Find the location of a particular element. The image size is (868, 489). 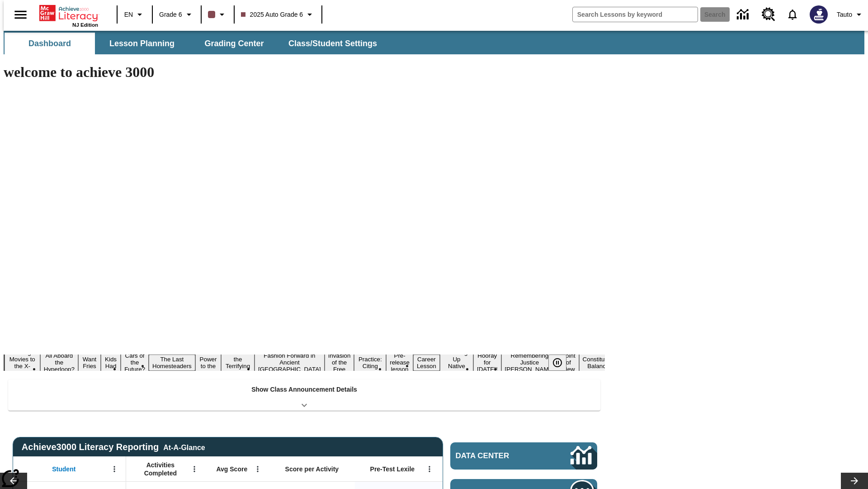

a: Notifications is located at coordinates (792, 14).